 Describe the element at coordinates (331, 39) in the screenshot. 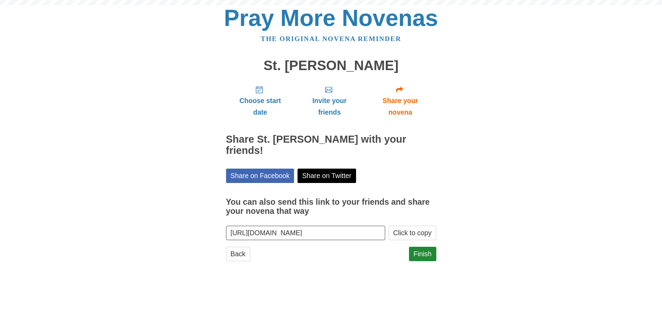

I see `a: The original novena reminder` at that location.